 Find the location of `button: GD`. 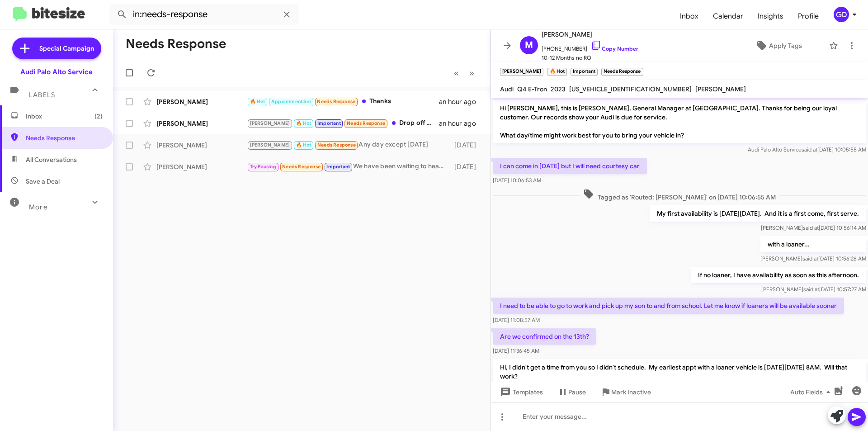

button: GD is located at coordinates (842, 14).